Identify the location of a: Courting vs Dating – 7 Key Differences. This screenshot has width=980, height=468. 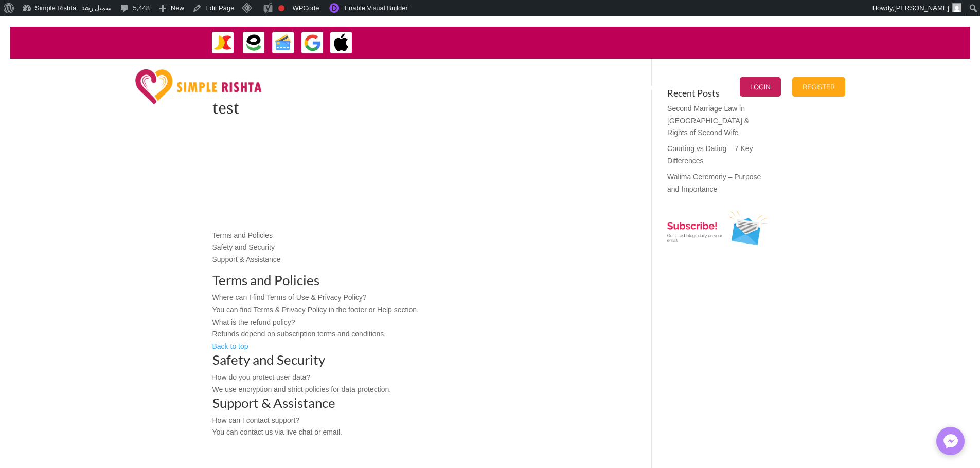
(710, 155).